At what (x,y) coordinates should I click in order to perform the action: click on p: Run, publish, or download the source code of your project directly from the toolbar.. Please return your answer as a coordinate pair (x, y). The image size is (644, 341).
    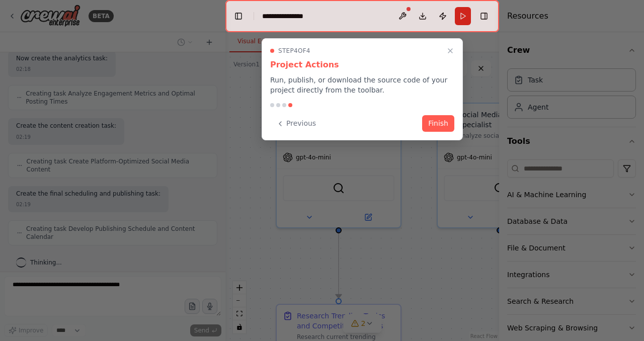
    Looking at the image, I should click on (362, 85).